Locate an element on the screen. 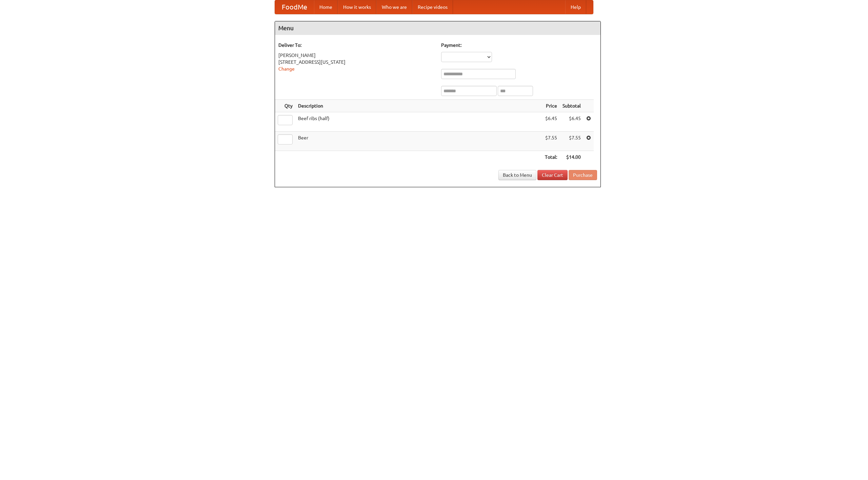  a: FoodMe is located at coordinates (294, 7).